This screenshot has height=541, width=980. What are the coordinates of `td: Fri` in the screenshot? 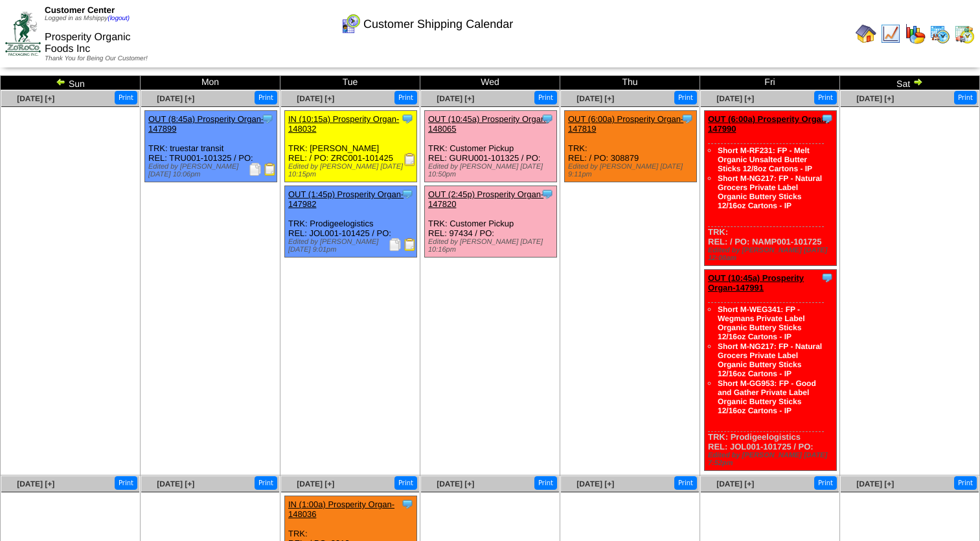 It's located at (770, 83).